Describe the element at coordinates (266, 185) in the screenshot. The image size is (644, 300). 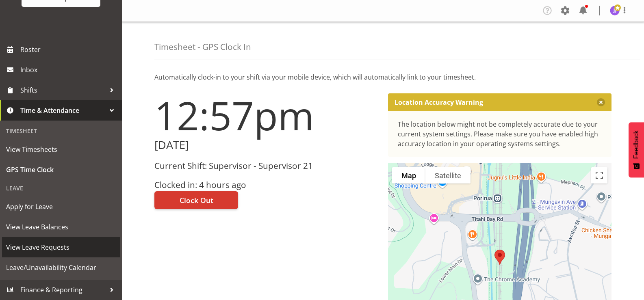
I see `h3: Clocked in: 4 hours ago` at that location.